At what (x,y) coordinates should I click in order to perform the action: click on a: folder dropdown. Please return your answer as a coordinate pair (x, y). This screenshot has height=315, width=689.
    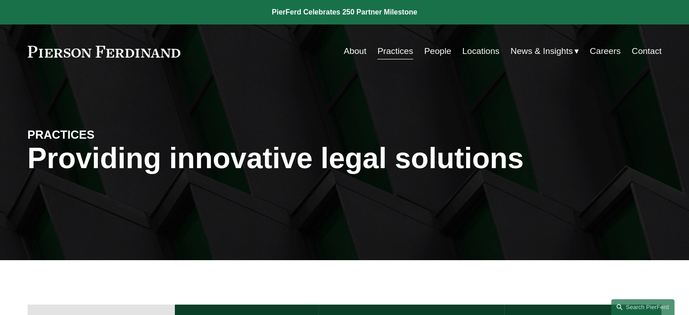
    Looking at the image, I should click on (544, 51).